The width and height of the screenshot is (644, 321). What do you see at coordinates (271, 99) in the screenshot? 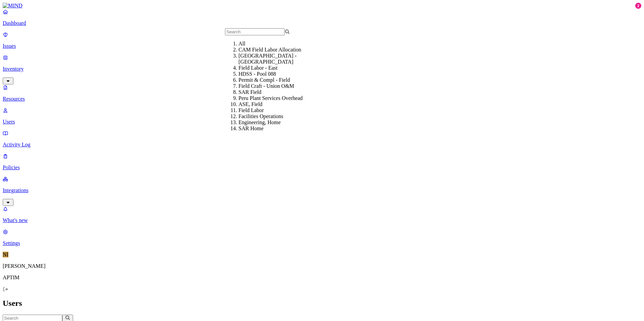
I see `div: Peru Plant Services Overhead` at bounding box center [271, 99].